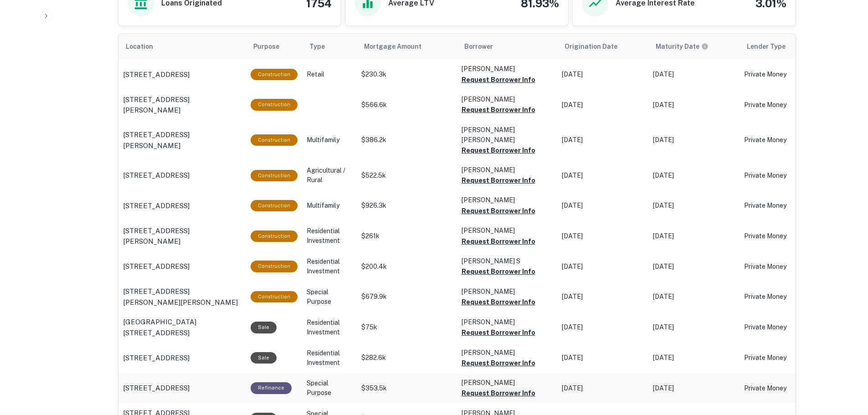 This screenshot has width=868, height=415. What do you see at coordinates (766, 47) in the screenshot?
I see `span: Lender Type` at bounding box center [766, 47].